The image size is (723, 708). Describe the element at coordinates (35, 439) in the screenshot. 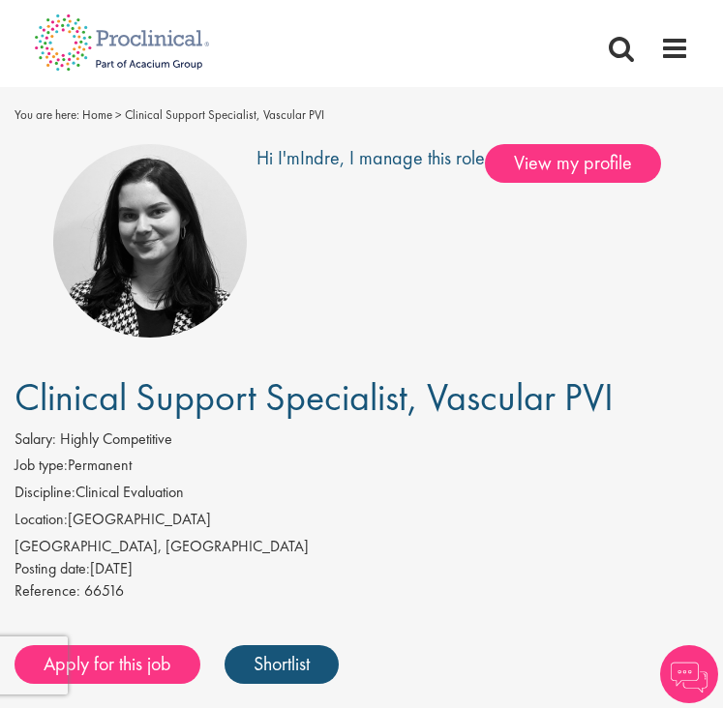

I see `label: Salary:` at that location.